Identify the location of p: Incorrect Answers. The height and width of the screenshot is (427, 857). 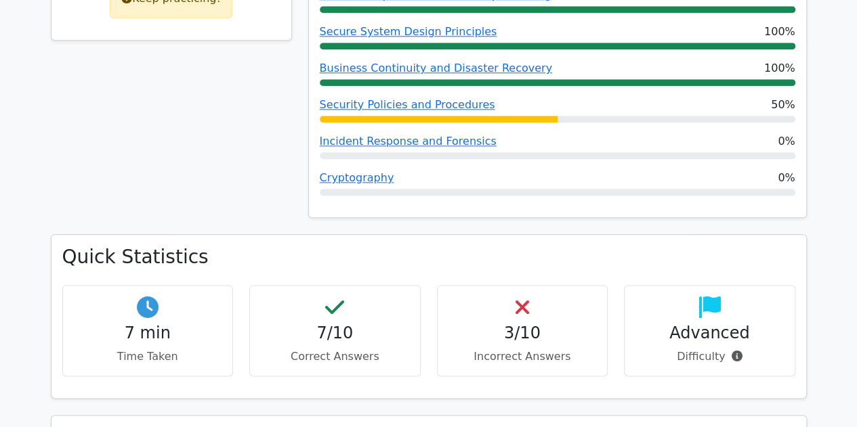
(522, 357).